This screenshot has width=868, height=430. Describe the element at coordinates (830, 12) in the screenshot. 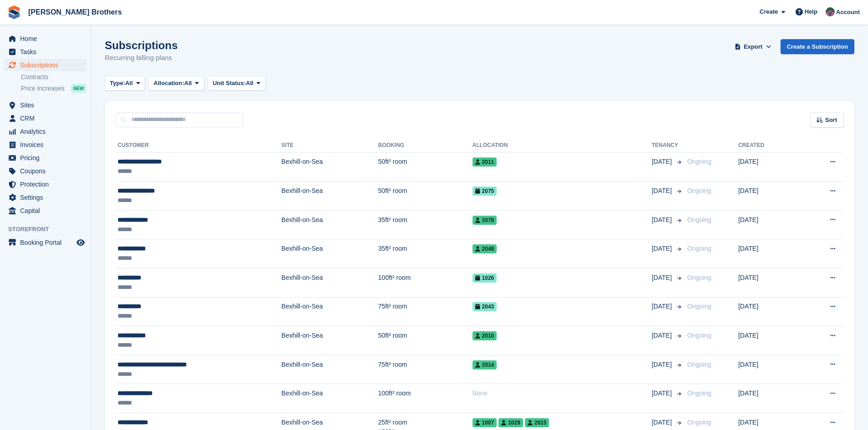

I see `img: Nick Wright` at that location.